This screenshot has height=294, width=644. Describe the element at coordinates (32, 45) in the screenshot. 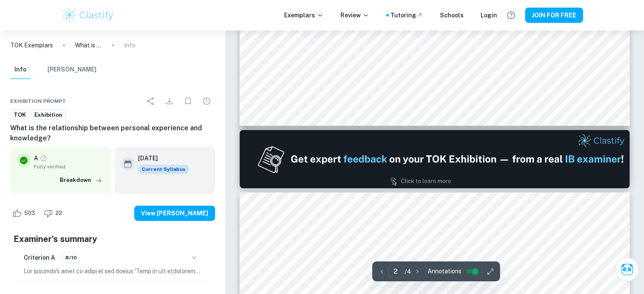

I see `p: TOK Exemplars` at that location.